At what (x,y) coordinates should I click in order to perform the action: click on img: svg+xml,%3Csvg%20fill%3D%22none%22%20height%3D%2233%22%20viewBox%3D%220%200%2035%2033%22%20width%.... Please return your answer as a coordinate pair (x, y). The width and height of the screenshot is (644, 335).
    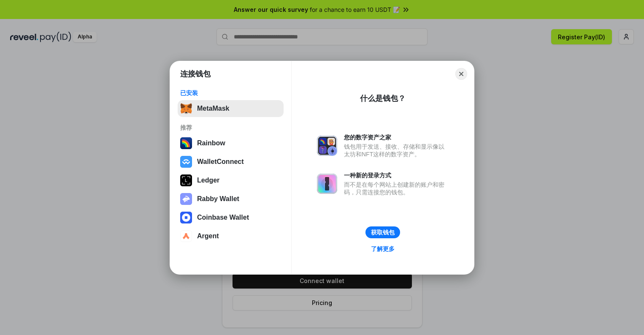
    Looking at the image, I should click on (186, 109).